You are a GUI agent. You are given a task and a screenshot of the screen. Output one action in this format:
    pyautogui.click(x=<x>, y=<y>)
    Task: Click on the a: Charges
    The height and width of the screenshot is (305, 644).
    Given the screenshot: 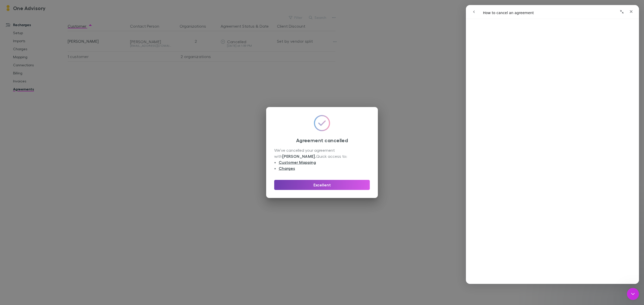 What is the action you would take?
    pyautogui.click(x=287, y=169)
    